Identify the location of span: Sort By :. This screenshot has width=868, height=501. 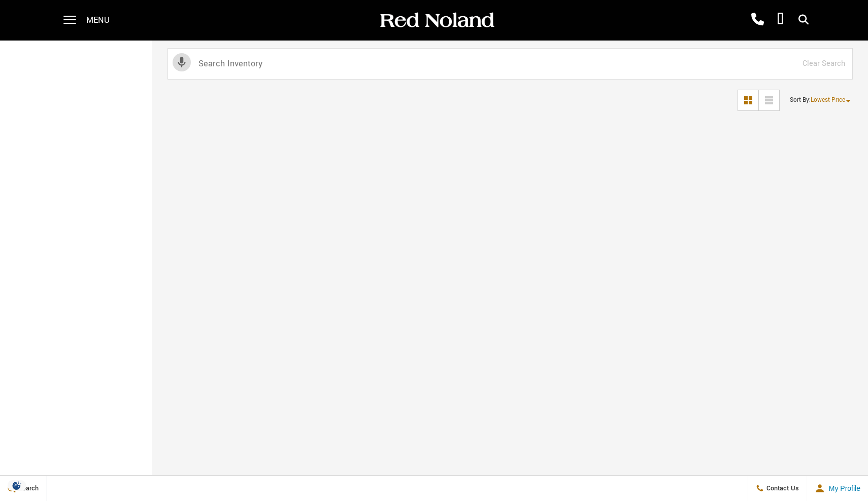
(800, 100).